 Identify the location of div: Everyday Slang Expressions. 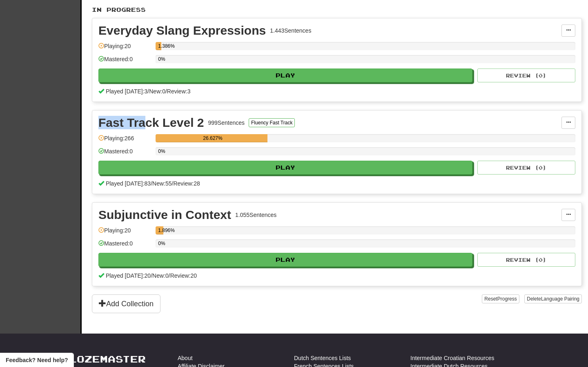
(182, 30).